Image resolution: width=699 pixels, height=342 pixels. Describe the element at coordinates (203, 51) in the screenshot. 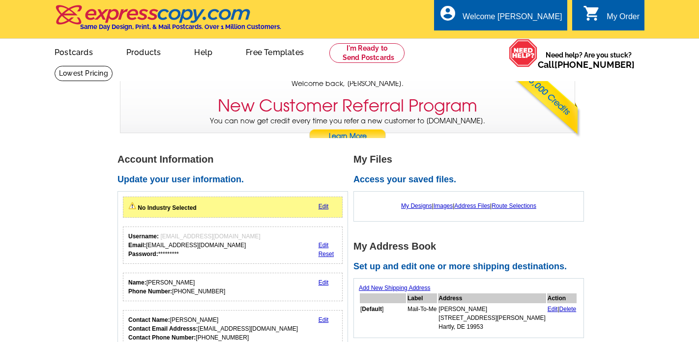

I see `a: Help` at that location.